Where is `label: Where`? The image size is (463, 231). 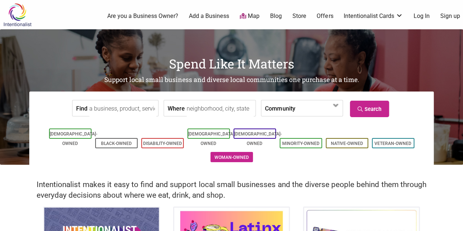 label: Where is located at coordinates (176, 108).